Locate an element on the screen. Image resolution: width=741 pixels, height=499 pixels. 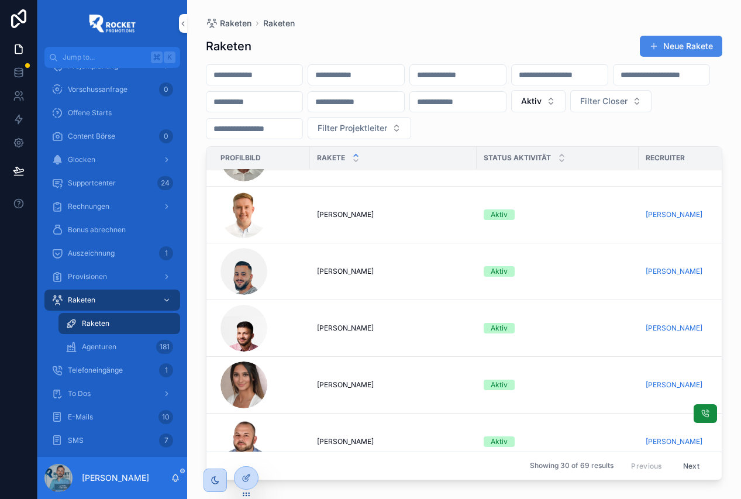
span: Filter Closer is located at coordinates (604, 101).